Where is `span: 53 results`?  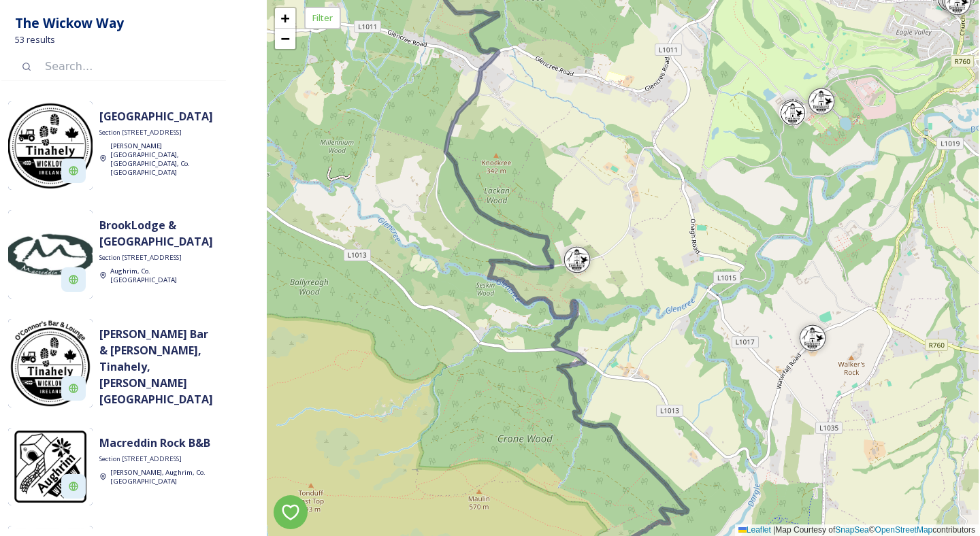
span: 53 results is located at coordinates (34, 39).